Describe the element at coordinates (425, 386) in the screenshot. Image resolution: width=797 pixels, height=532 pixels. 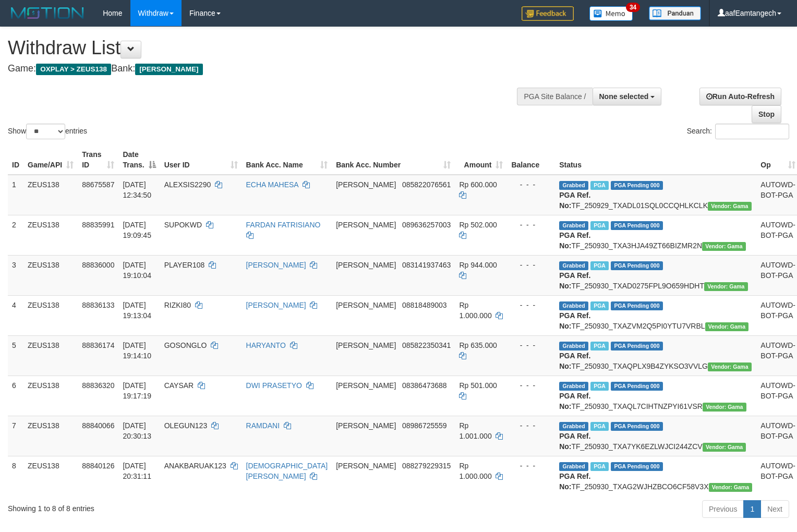
I see `span: Copy 08386473688 to clipboard` at that location.